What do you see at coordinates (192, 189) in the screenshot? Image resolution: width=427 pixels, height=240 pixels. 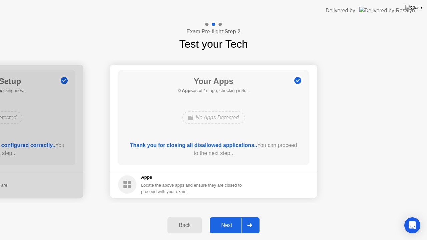 I see `div: Locate the above apps and ensure they are closed to proceed with your exam.` at bounding box center [192, 189].